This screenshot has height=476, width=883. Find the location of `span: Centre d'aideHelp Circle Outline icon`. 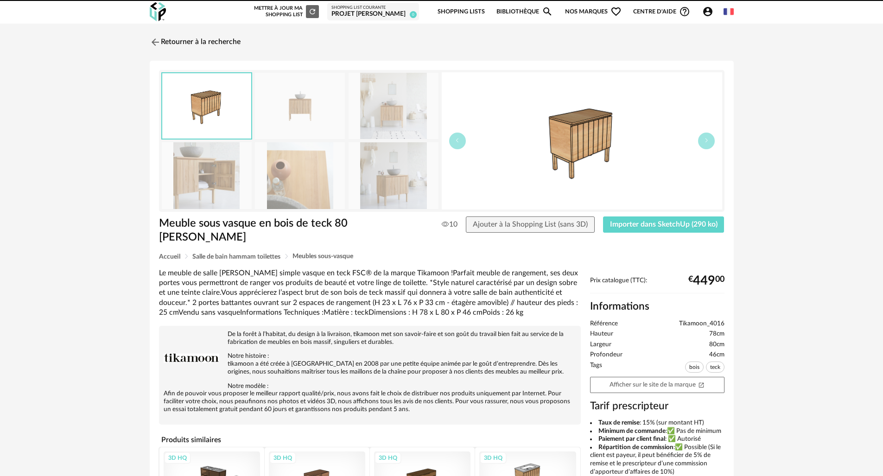

span: Centre d'aideHelp Circle Outline icon is located at coordinates (661, 12).